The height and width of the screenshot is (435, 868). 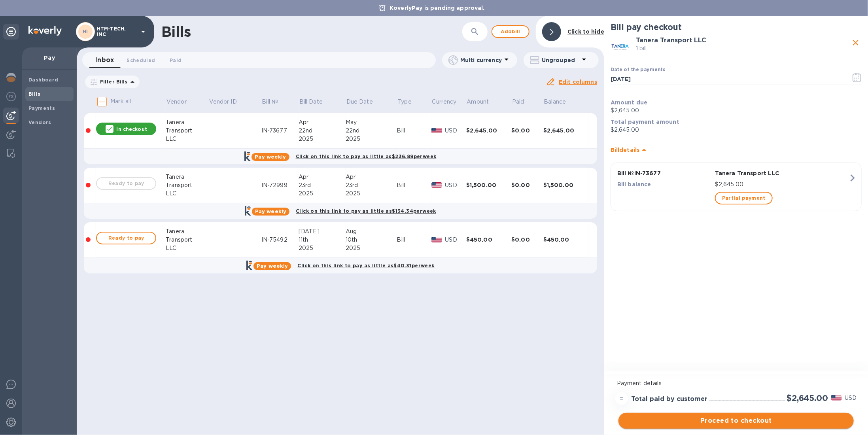 I want to click on b: Click on this link to pay as little as $236.89 per week, so click(x=366, y=156).